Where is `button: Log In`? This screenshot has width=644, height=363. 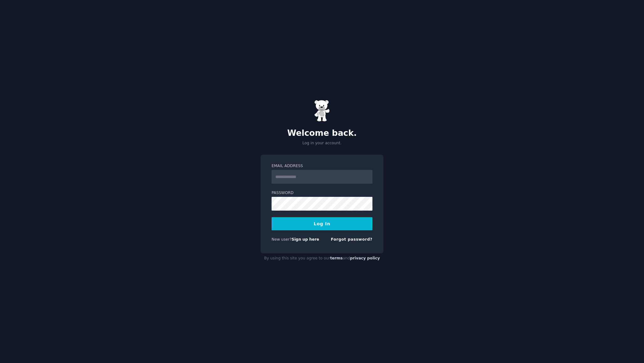
button: Log In is located at coordinates (322, 224).